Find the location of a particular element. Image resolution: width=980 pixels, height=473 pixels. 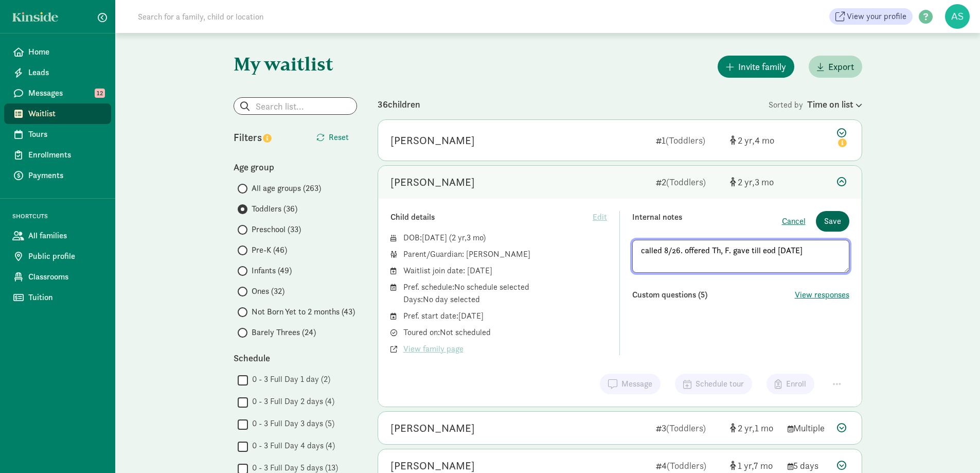

span: Reset is located at coordinates (339, 137).